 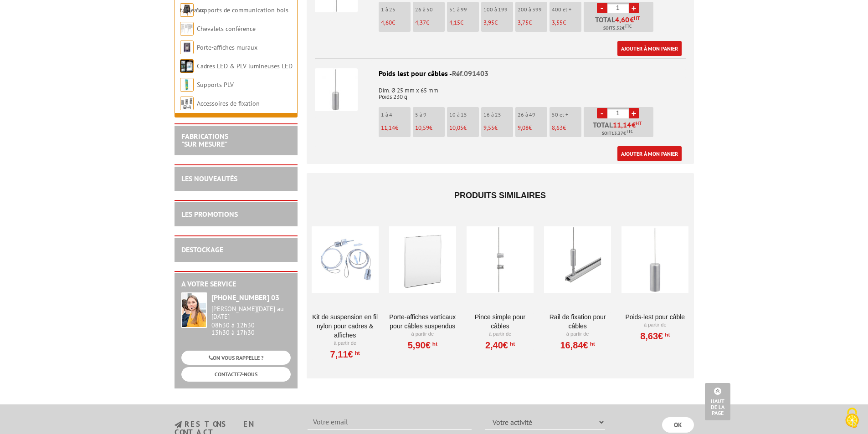 What do you see at coordinates (236, 284) in the screenshot?
I see `h2: A votre service` at bounding box center [236, 284].